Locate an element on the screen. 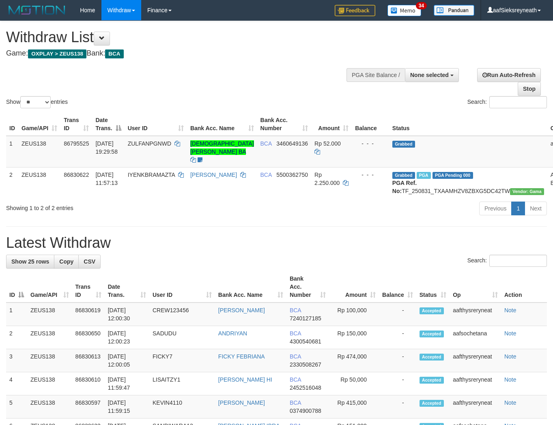  span: Copy 4300540681 to clipboard is located at coordinates (305, 342).